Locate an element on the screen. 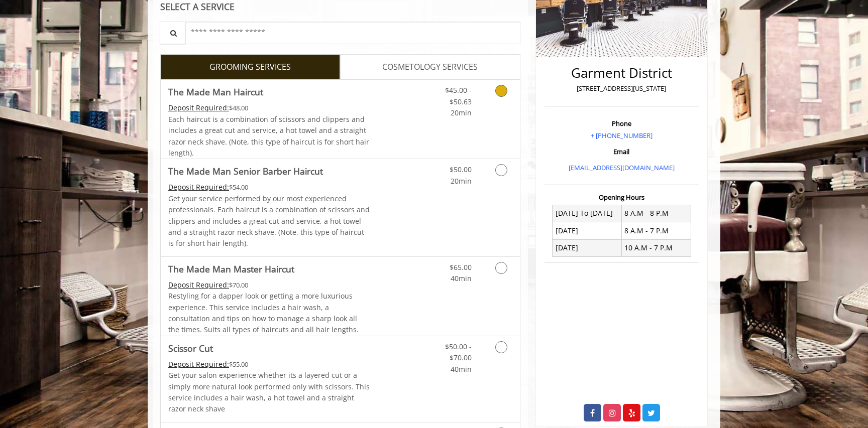 This screenshot has height=428, width=868. div: $48.00 is located at coordinates (269, 108).